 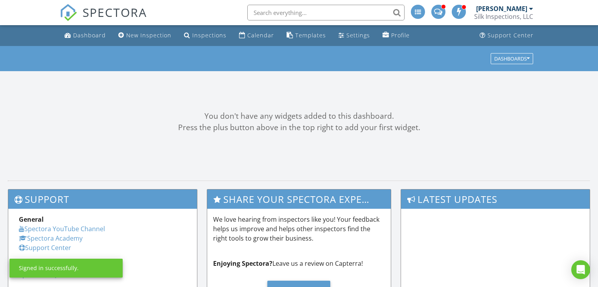 What do you see at coordinates (306, 35) in the screenshot?
I see `a: Templates` at bounding box center [306, 35].